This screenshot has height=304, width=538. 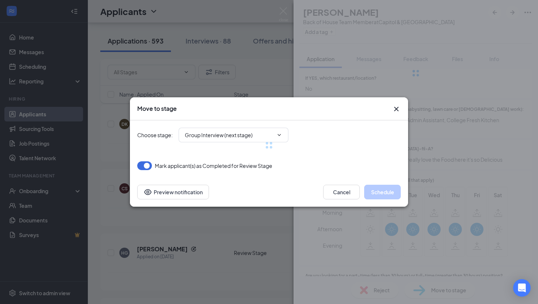 I want to click on svg: Eye, so click(x=148, y=192).